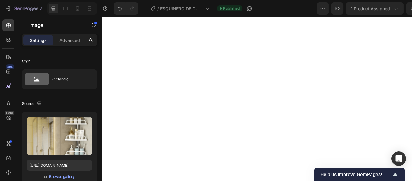  What do you see at coordinates (385, 8) in the screenshot?
I see `div: Publish` at bounding box center [385, 8].